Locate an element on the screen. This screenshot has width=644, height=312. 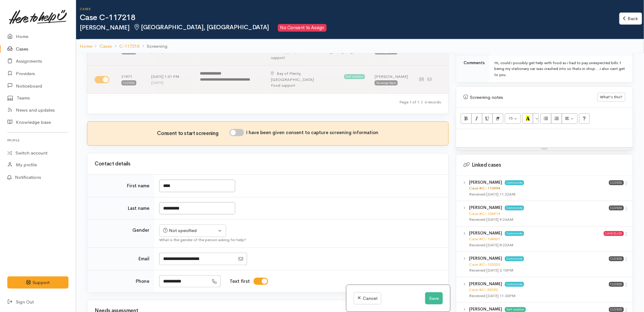
h3: Contact details is located at coordinates (268, 164).